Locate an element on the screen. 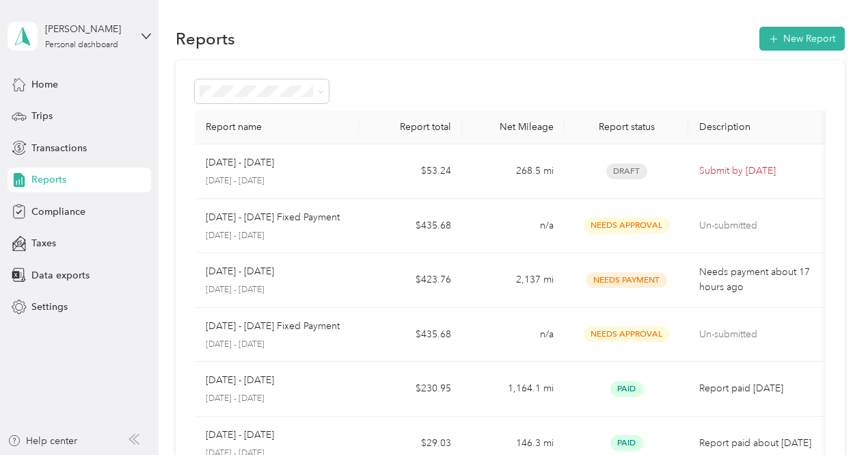  span: Transactions is located at coordinates (59, 147).